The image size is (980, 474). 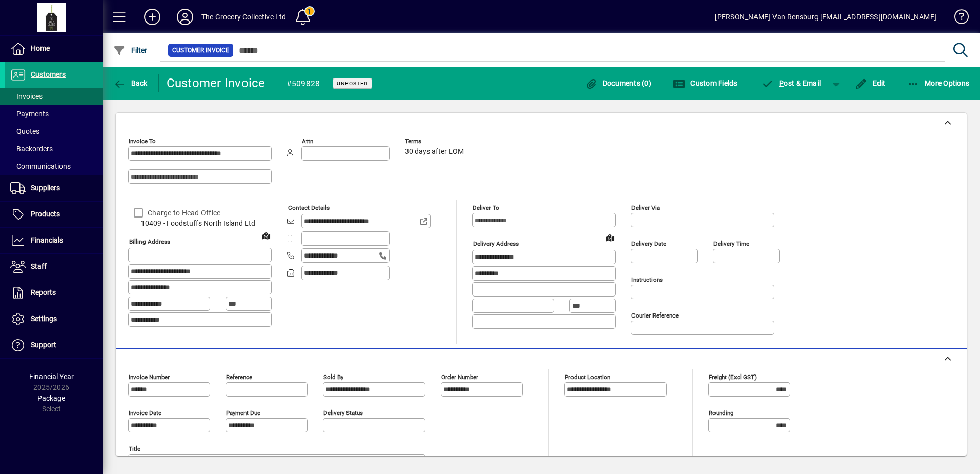 What do you see at coordinates (130, 50) in the screenshot?
I see `button: Filter` at bounding box center [130, 50].